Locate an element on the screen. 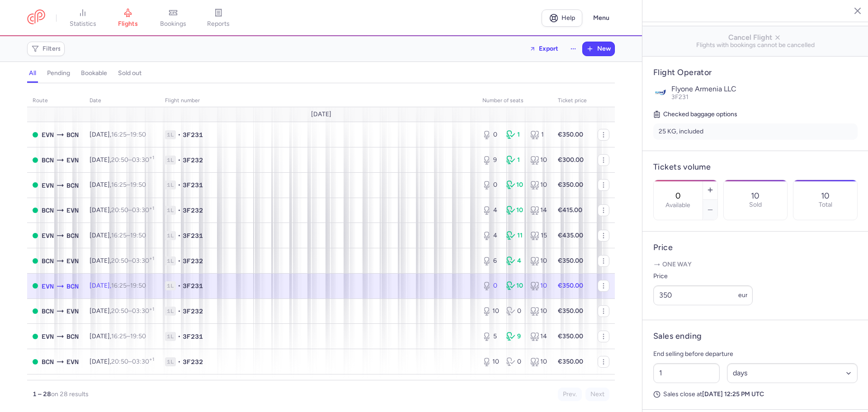 The image size is (868, 412). div: 11 is located at coordinates (514, 236).